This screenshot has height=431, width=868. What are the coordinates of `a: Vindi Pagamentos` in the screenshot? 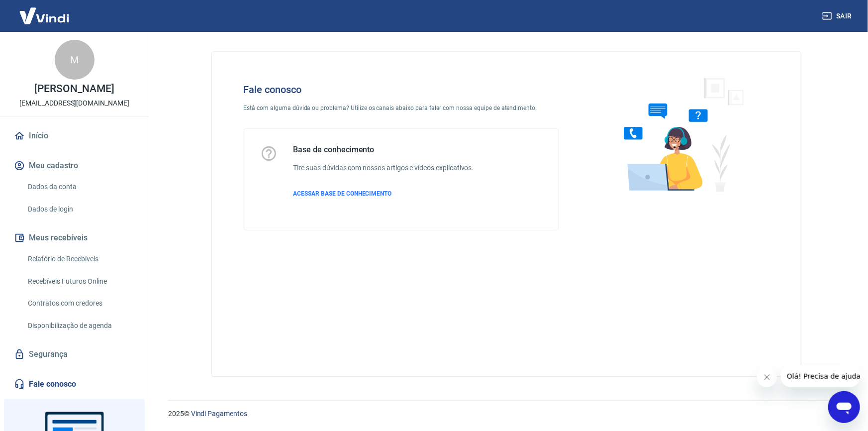 It's located at (219, 413).